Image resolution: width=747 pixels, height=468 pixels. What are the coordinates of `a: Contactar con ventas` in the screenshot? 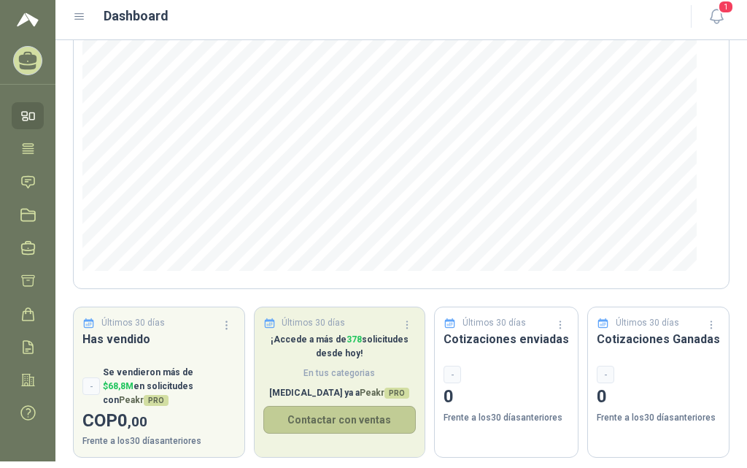 It's located at (340, 420).